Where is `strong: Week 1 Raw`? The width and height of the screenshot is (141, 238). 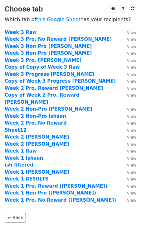 strong: Week 1 Raw is located at coordinates (21, 151).